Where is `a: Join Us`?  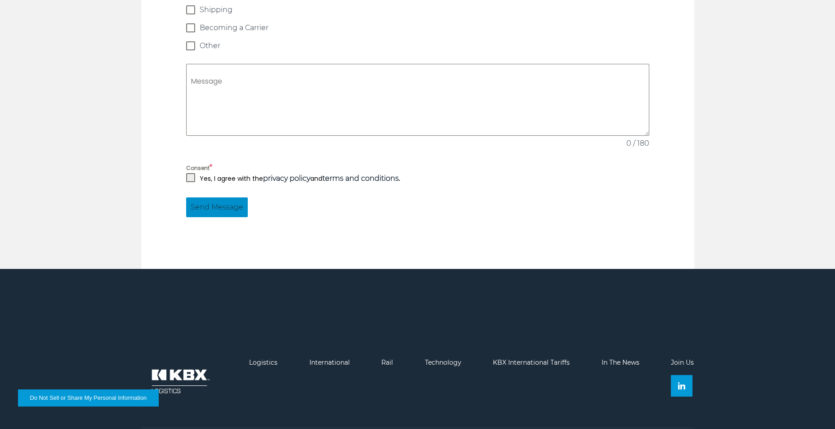 a: Join Us is located at coordinates (682, 362).